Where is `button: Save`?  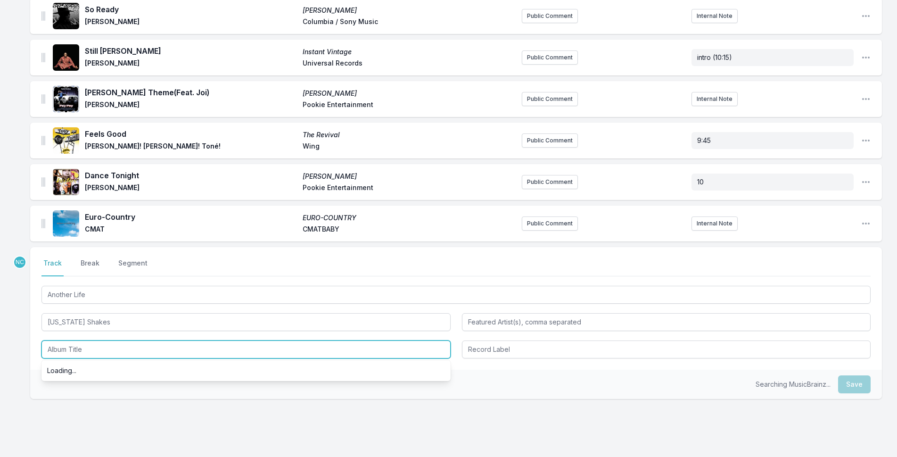 button: Save is located at coordinates (854, 384).